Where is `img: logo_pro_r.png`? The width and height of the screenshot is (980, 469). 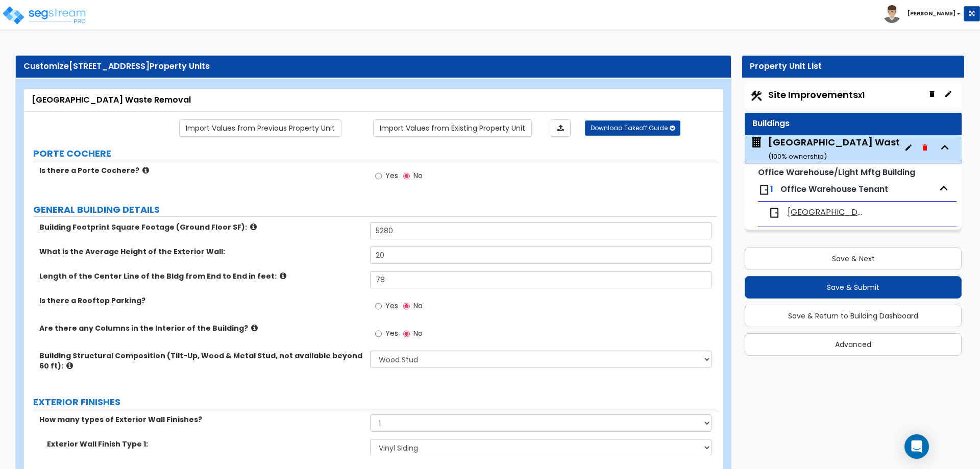 img: logo_pro_r.png is located at coordinates (45, 16).